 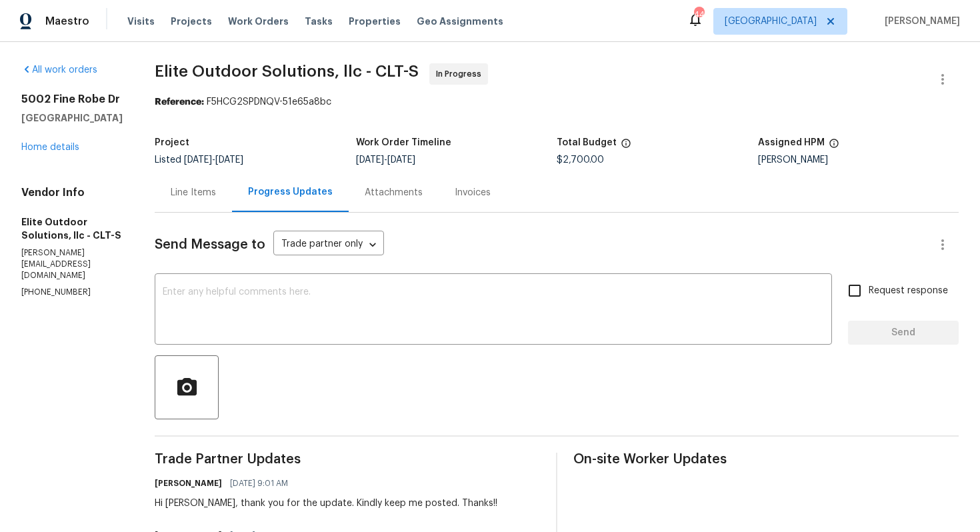 I want to click on span: Listed, so click(x=199, y=160).